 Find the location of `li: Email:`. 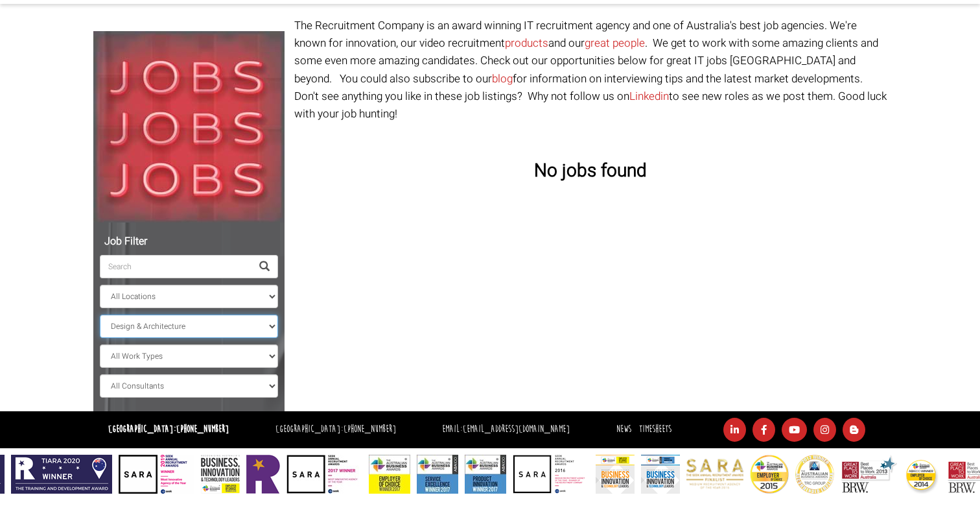

li: Email: is located at coordinates (506, 429).